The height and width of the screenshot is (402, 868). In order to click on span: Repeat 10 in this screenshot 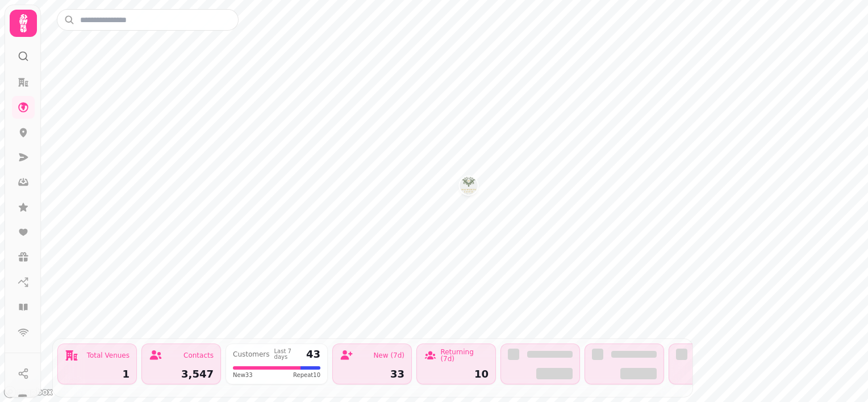, I will do `click(307, 375)`.